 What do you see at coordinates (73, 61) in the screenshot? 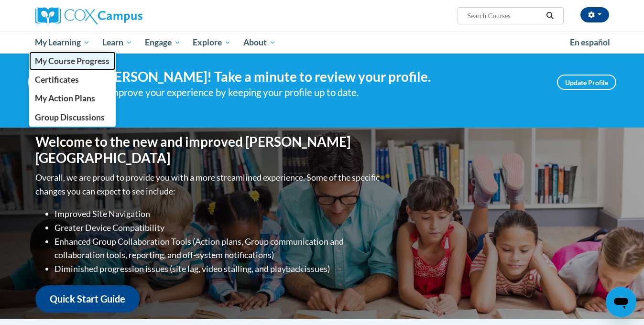
I see `a: My Course Progress` at bounding box center [73, 61].